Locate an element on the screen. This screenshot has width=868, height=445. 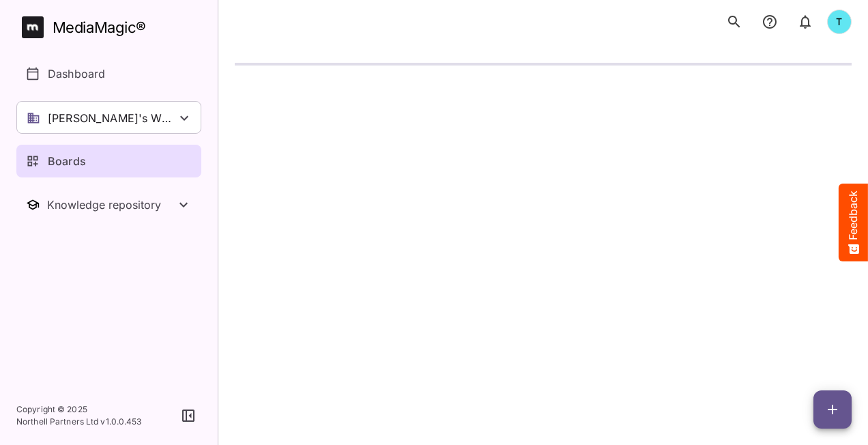
p: Boards is located at coordinates (67, 161).